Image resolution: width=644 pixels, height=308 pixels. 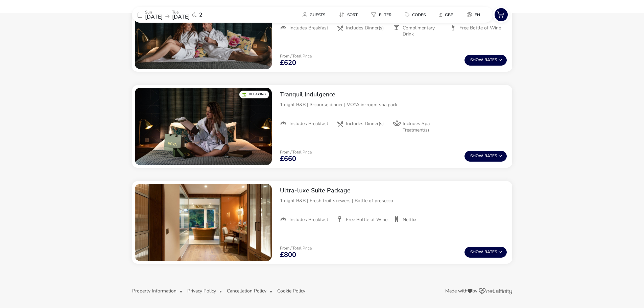 I want to click on button: en, so click(x=473, y=14).